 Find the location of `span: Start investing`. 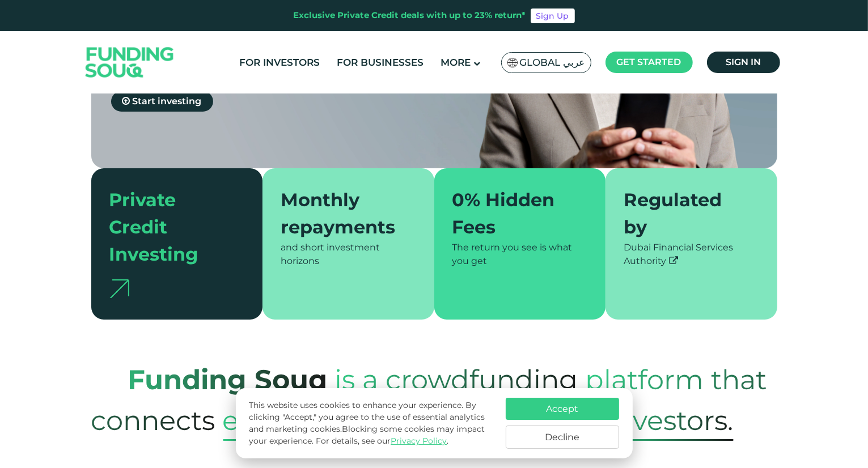

span: Start investing is located at coordinates (167, 101).